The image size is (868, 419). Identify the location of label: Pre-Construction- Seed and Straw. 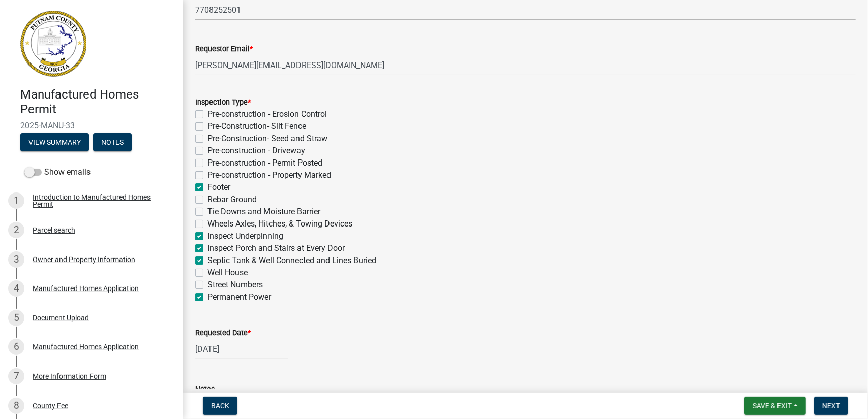
(267, 139).